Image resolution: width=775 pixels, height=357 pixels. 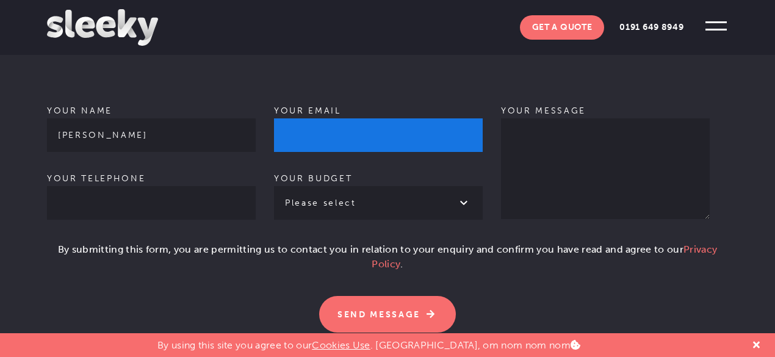 I want to click on label: Your email, so click(x=378, y=123).